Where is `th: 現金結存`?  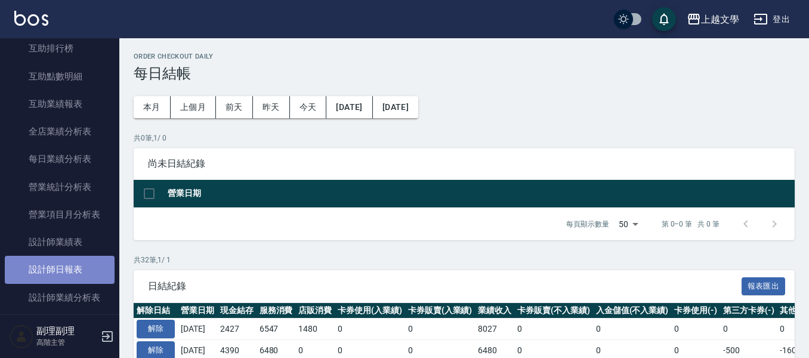
th: 現金結存 is located at coordinates (237, 310).